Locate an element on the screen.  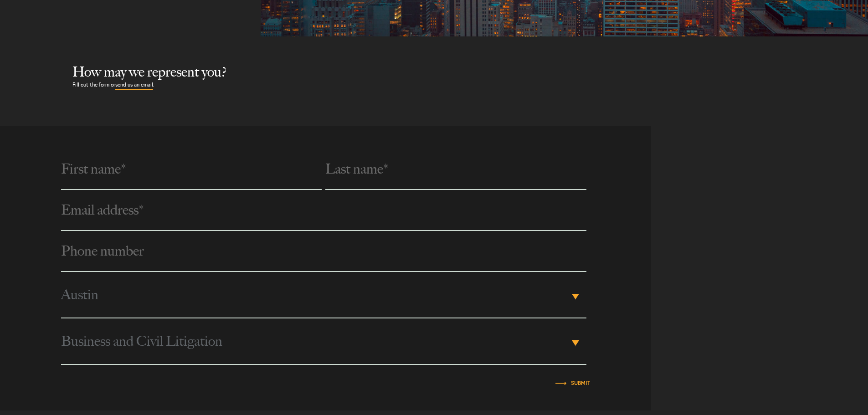
span: Austin is located at coordinates (315, 295).